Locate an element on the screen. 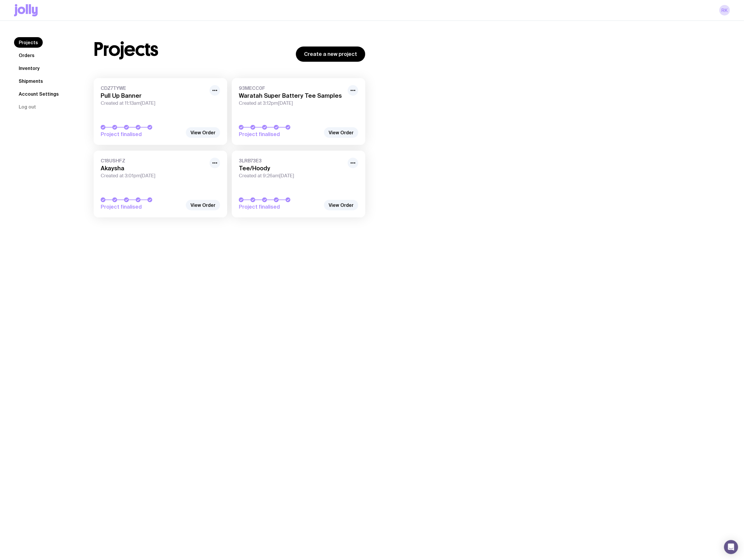 The width and height of the screenshot is (744, 560). div: Open Intercom Messenger is located at coordinates (731, 547).